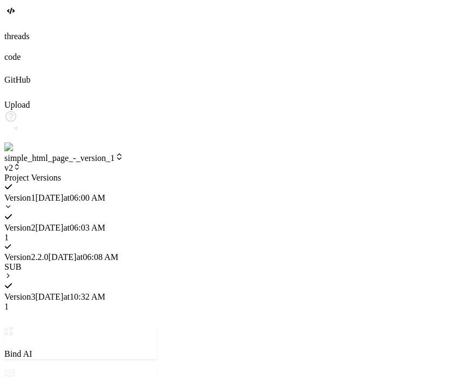 This screenshot has width=470, height=378. Describe the element at coordinates (81, 354) in the screenshot. I see `p: Bind AI` at that location.